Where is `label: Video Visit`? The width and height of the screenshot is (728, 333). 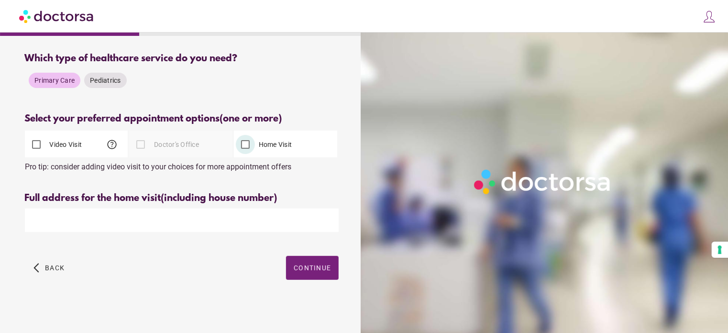 label: Video Visit is located at coordinates (65, 144).